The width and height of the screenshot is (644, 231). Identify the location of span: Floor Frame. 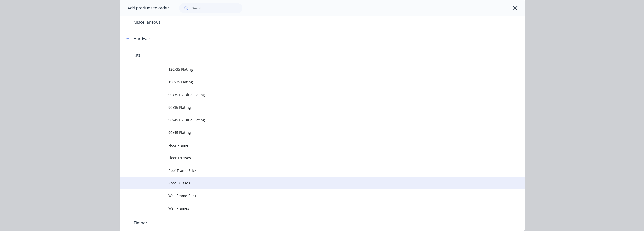
(311, 145).